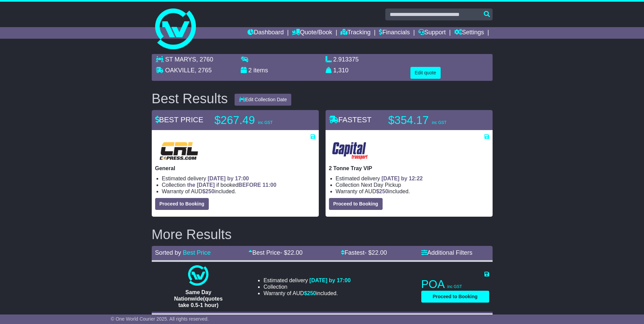 The image size is (644, 324). Describe the element at coordinates (322, 234) in the screenshot. I see `h2: More Results` at that location.